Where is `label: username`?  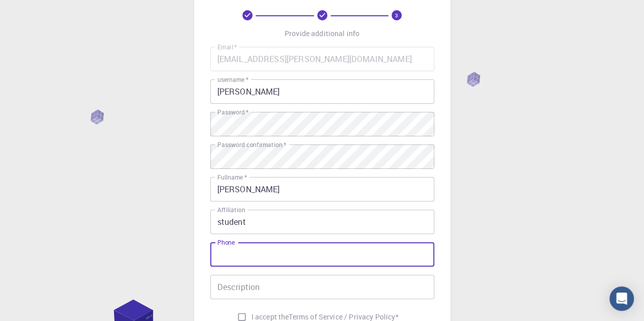
label: username is located at coordinates (233, 80).